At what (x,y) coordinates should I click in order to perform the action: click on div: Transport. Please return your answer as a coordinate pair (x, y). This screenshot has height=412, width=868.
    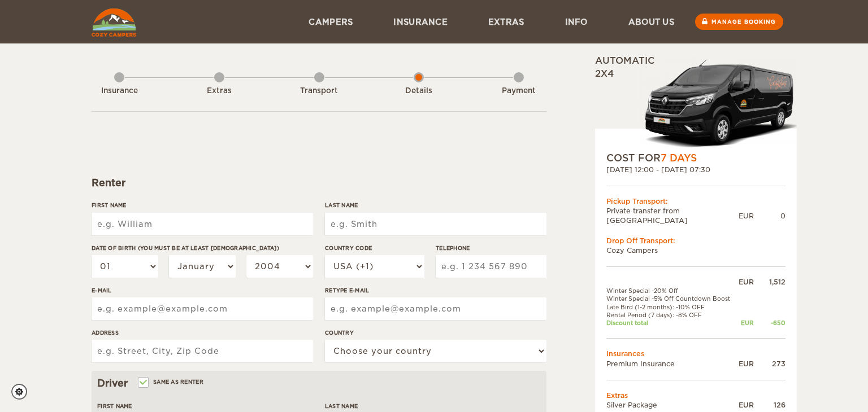
    Looking at the image, I should click on (319, 90).